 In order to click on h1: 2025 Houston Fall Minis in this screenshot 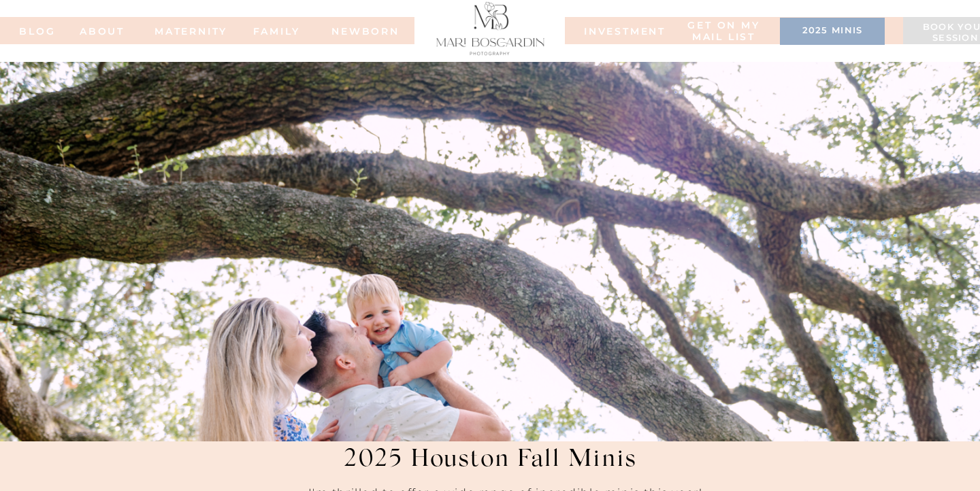, I will do `click(490, 468)`.